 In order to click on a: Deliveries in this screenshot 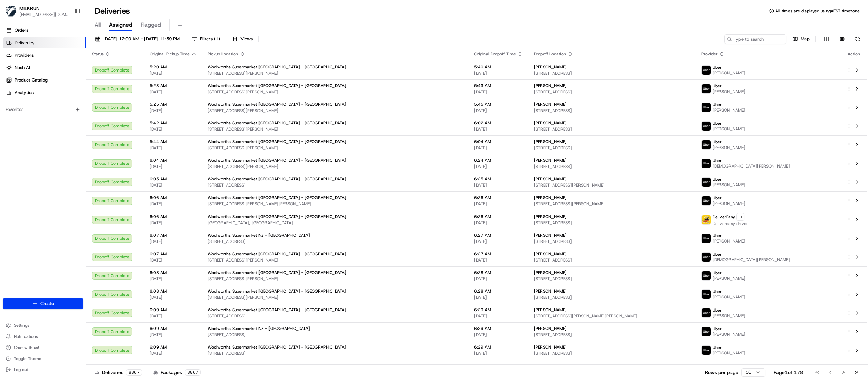, I will do `click(44, 43)`.